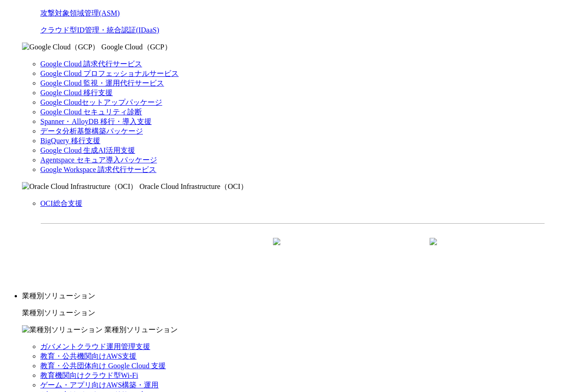 The image size is (567, 392). What do you see at coordinates (88, 356) in the screenshot?
I see `a: 教育・公共機関向けAWS支援` at bounding box center [88, 356].